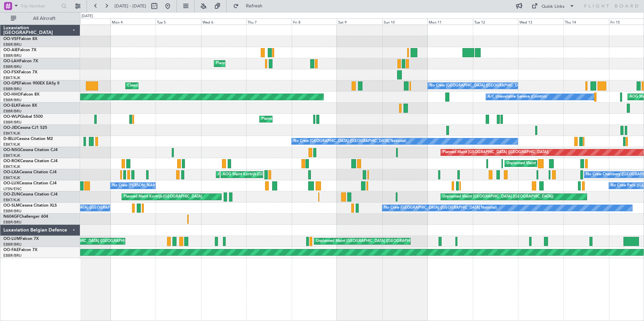  What do you see at coordinates (553, 6) in the screenshot?
I see `button: Quick Links` at bounding box center [553, 6].